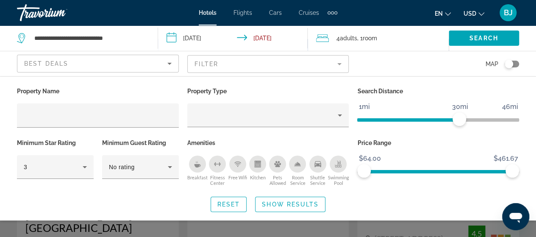 This screenshot has height=237, width=536. I want to click on button: Change currency, so click(474, 13).